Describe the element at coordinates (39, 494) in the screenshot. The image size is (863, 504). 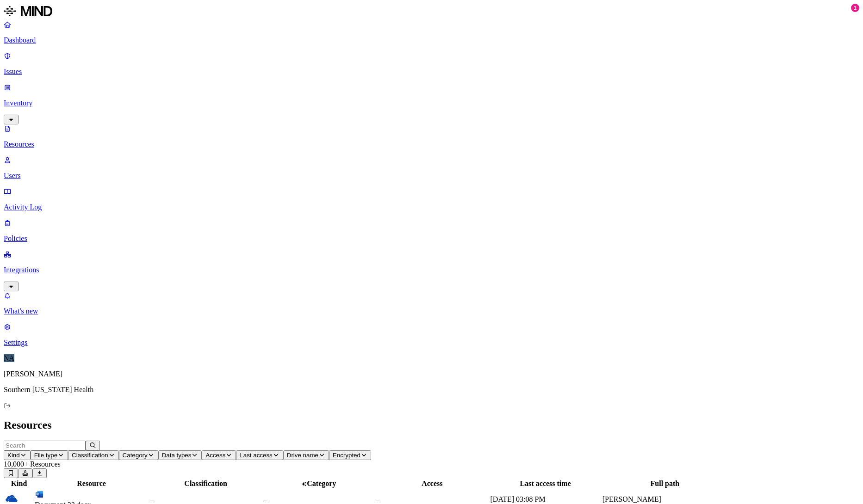
I see `img: microsoft-word.svg` at that location.